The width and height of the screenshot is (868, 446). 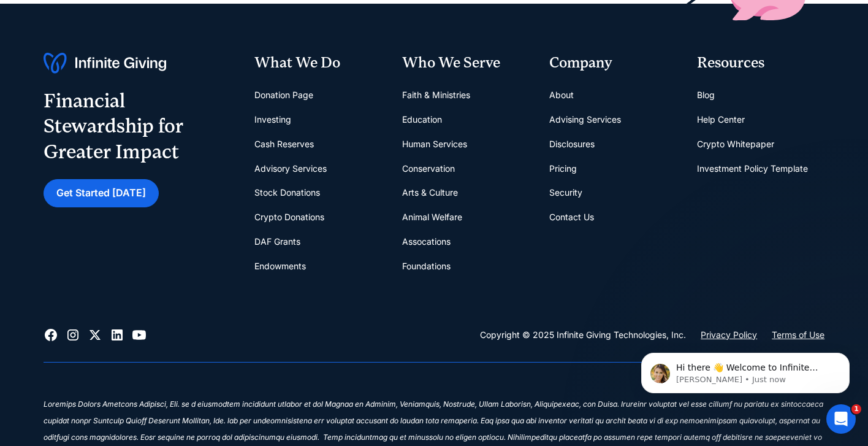 I want to click on div: Who We Serve, so click(x=466, y=63).